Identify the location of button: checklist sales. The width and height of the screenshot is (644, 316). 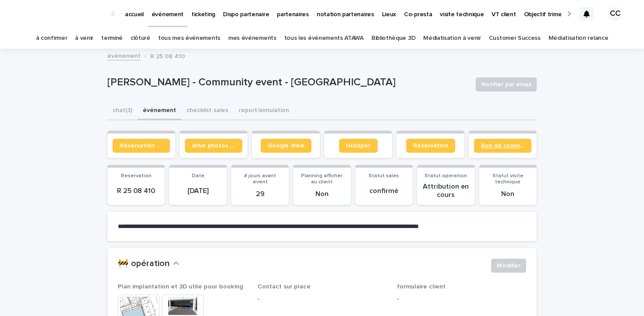
(207, 111).